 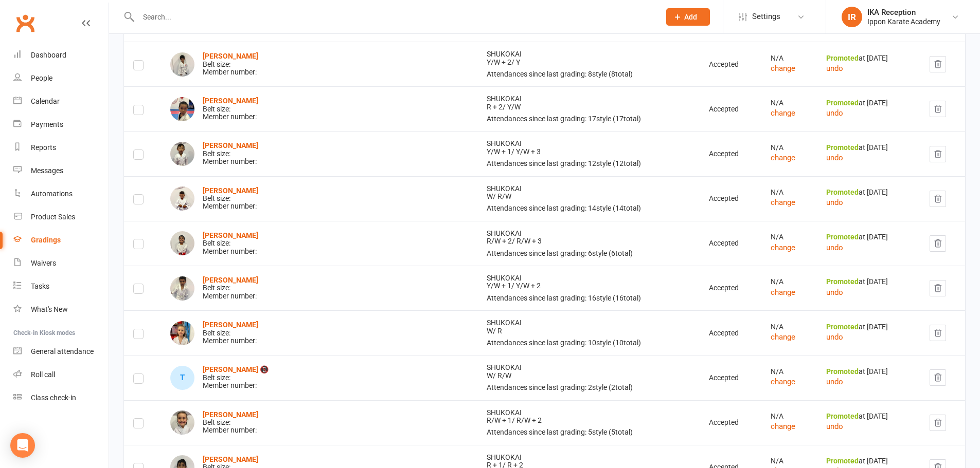 I want to click on a: Tasks, so click(x=61, y=287).